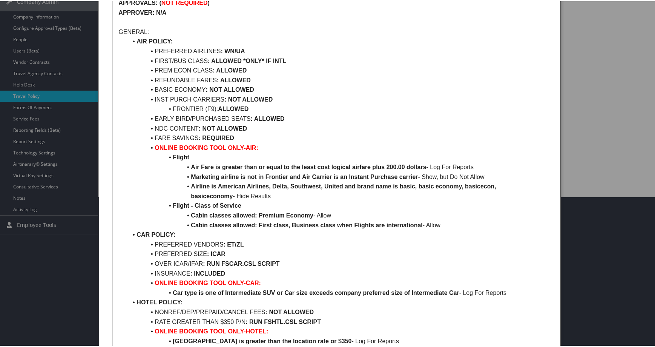  What do you see at coordinates (206, 146) in the screenshot?
I see `strong: ONLINE BOOKING TOOL ONLY-AIR:` at bounding box center [206, 146].